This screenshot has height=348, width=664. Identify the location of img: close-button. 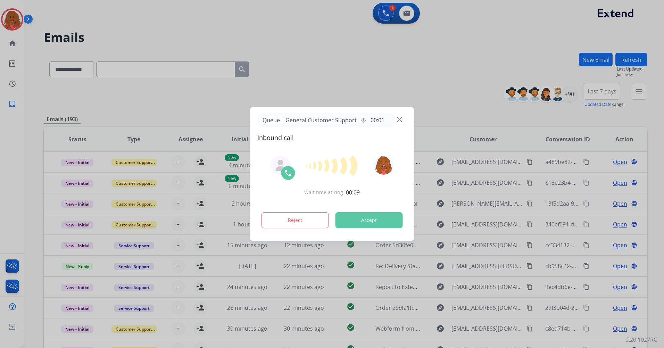
(399, 119).